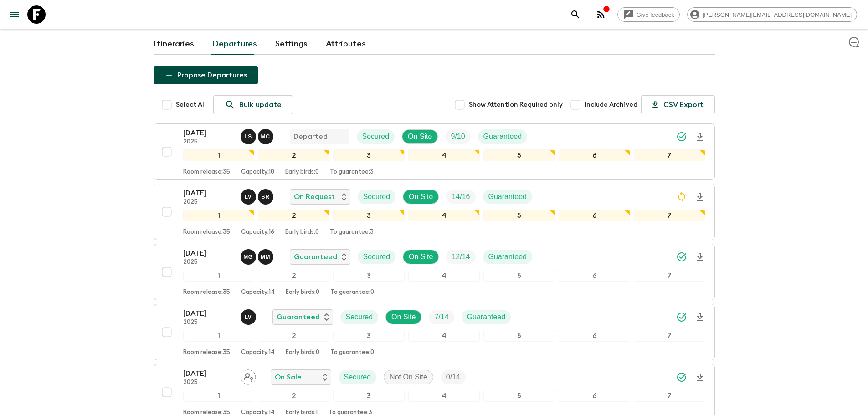 This screenshot has width=868, height=415. Describe the element at coordinates (258, 197) in the screenshot. I see `button: LVSR` at that location.